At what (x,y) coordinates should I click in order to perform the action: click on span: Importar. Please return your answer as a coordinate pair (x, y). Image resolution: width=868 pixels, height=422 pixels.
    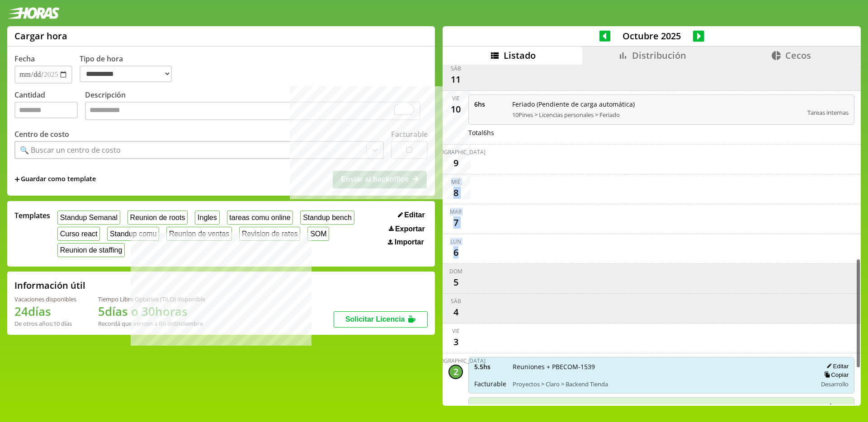
    Looking at the image, I should click on (409, 242).